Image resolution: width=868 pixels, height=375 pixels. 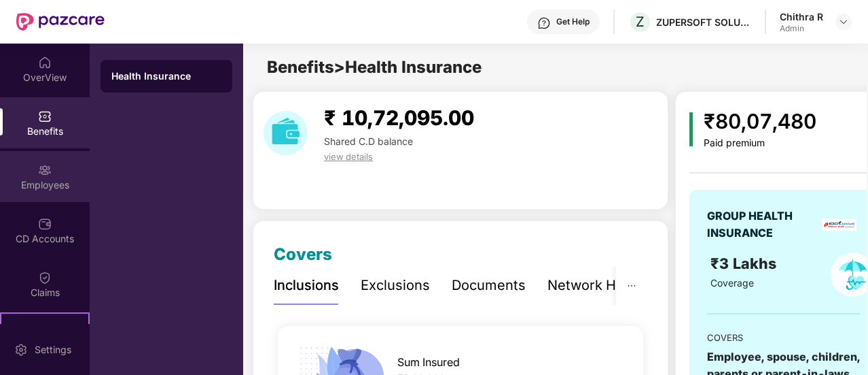 I want to click on span: Z, so click(x=640, y=22).